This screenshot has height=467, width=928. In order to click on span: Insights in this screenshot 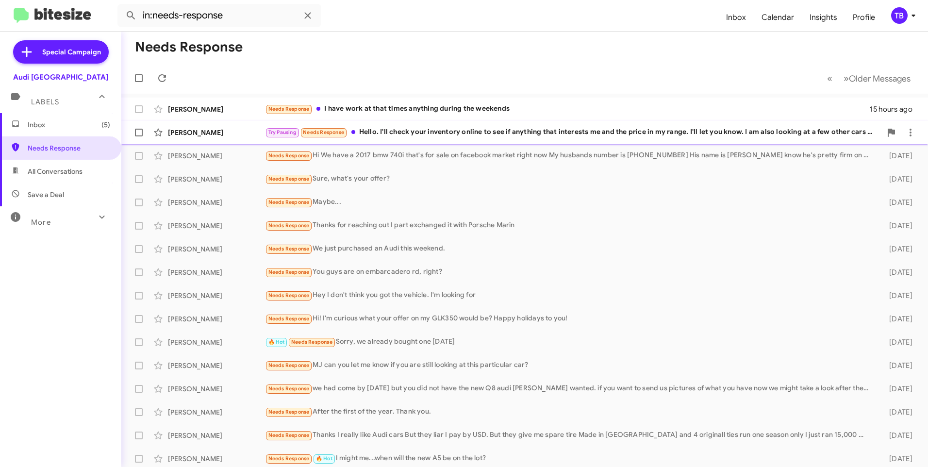, I will do `click(823, 17)`.